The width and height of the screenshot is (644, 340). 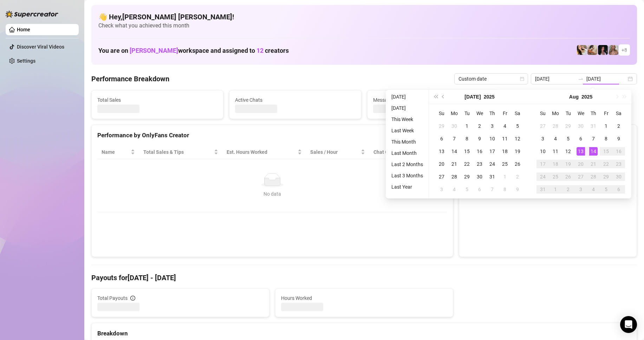 What do you see at coordinates (582, 50) in the screenshot?
I see `img: Avry (@avryjennerfree)` at bounding box center [582, 50].